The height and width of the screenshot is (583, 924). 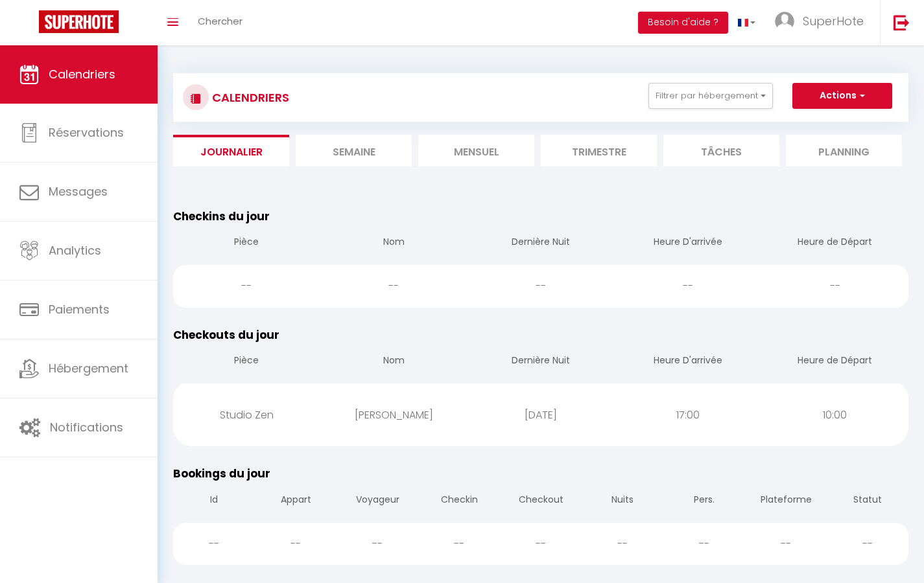 What do you see at coordinates (377, 501) in the screenshot?
I see `th: Voyageur` at bounding box center [377, 501].